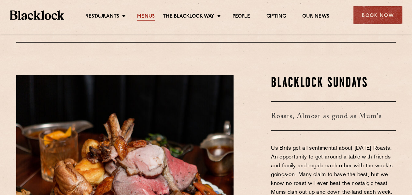 The width and height of the screenshot is (412, 195). Describe the element at coordinates (37, 15) in the screenshot. I see `img: BL_Textured_Logo-footer-cropped.svg` at that location.